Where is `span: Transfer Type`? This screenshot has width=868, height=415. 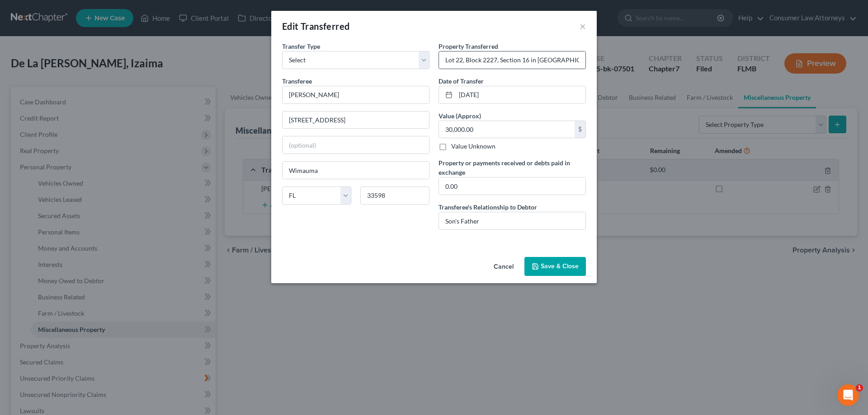
span: Transfer Type is located at coordinates (301, 46).